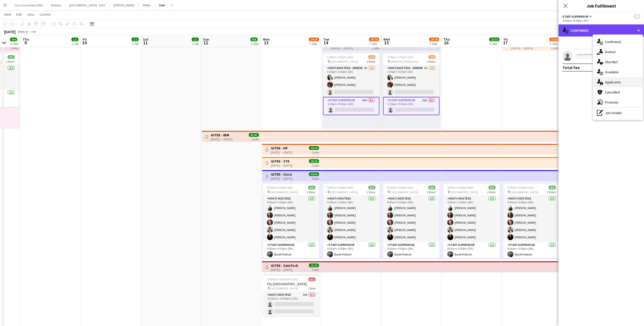 Image resolution: width=644 pixels, height=326 pixels. I want to click on button: MIRAL, so click(147, 5).